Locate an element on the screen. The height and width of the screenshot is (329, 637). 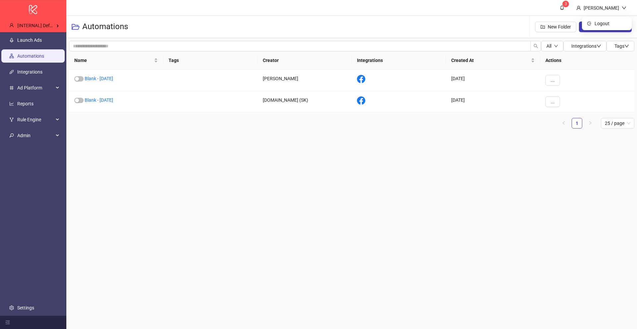
span: Created At is located at coordinates (490, 60).